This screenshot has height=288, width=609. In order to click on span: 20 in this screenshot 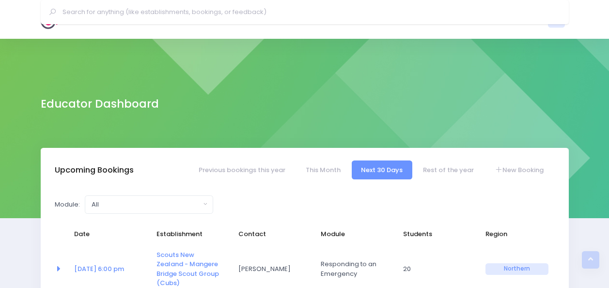, I will do `click(435, 269)`.